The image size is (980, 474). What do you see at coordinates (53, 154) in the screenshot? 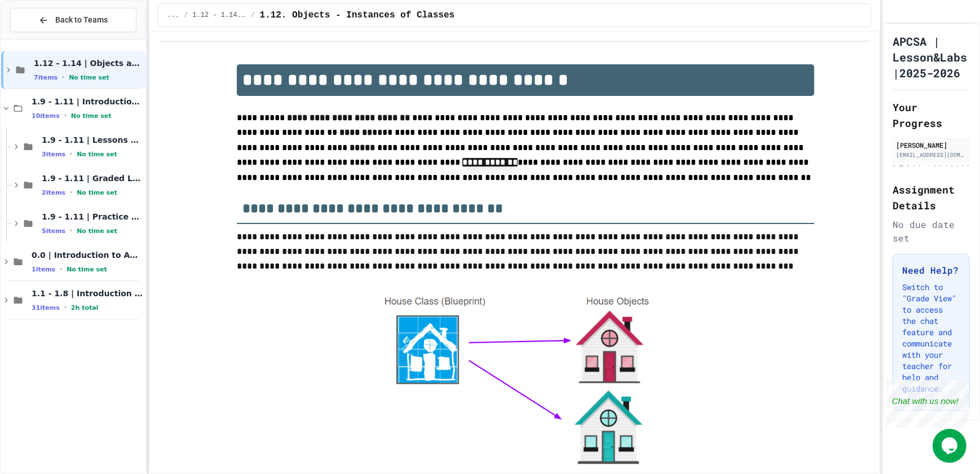
I see `span: 3 items` at bounding box center [53, 154].